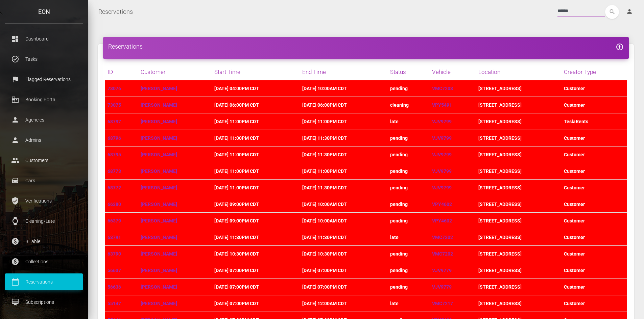 The width and height of the screenshot is (644, 319). What do you see at coordinates (114, 254) in the screenshot?
I see `a: 63790` at bounding box center [114, 254].